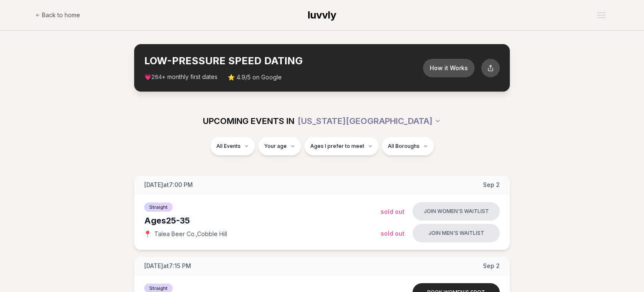 Image resolution: width=644 pixels, height=292 pixels. What do you see at coordinates (276, 146) in the screenshot?
I see `span: Your age` at bounding box center [276, 146].